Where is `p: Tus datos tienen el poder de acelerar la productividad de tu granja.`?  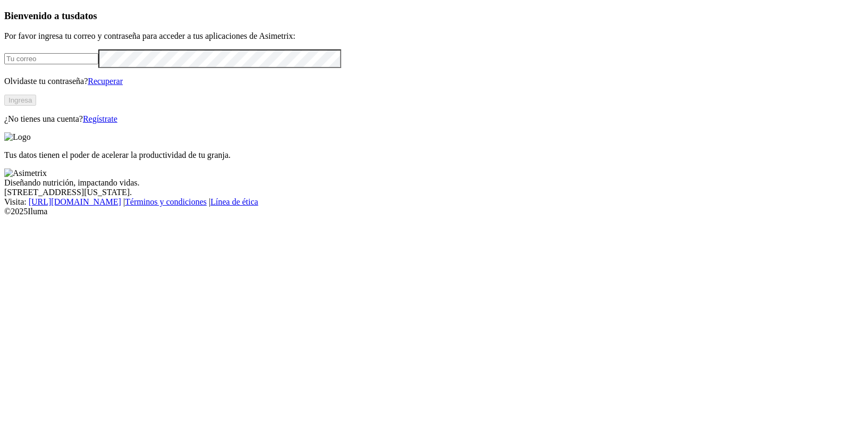 p: Tus datos tienen el poder de acelerar la productividad de tu granja. is located at coordinates (434, 156).